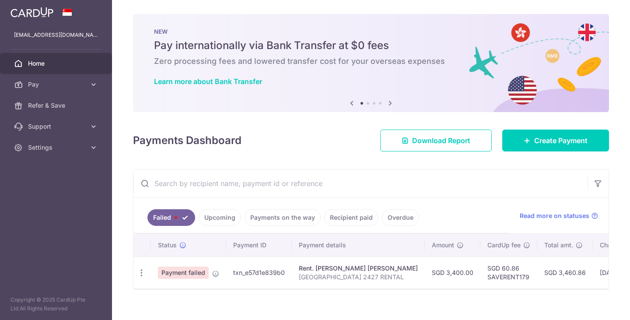 The height and width of the screenshot is (320, 630). I want to click on h4: Payments Dashboard, so click(187, 140).